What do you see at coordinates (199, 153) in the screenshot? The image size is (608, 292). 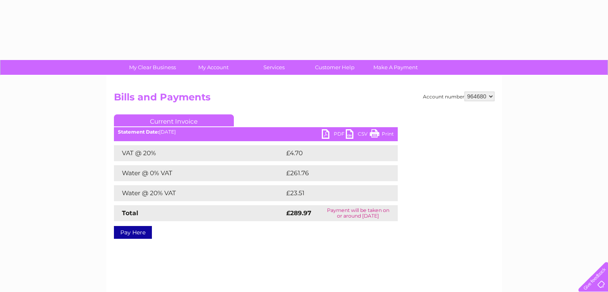 I see `td: VAT @ 20%` at bounding box center [199, 153].